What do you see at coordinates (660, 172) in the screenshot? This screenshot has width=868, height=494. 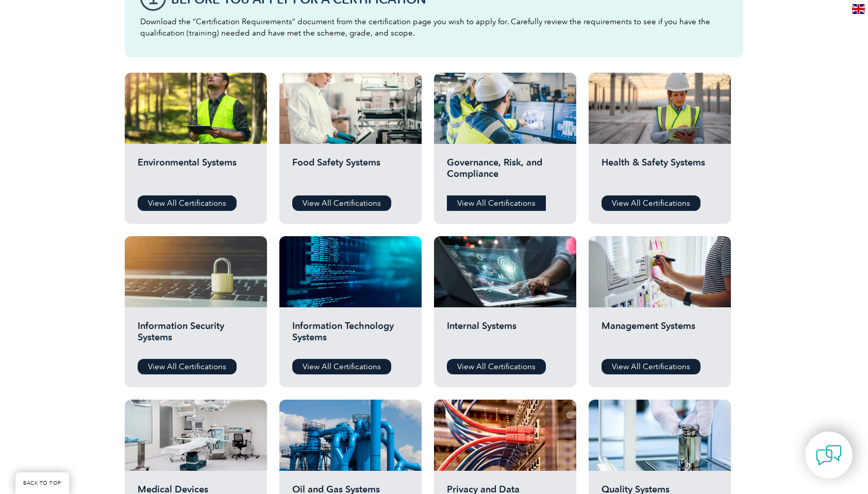 I see `h2: Health & Safety Systems` at bounding box center [660, 172].